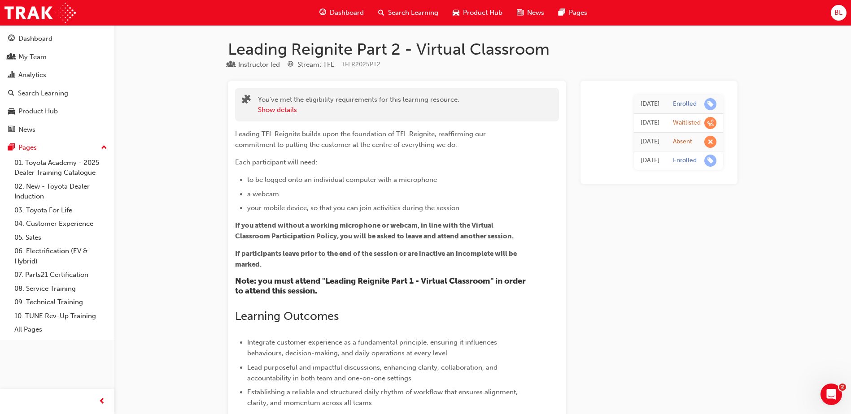 The image size is (851, 414). Describe the element at coordinates (650, 142) in the screenshot. I see `div: Tue Aug 26 2025 10:30:00 GMT+1000 (Australian Eastern Standard Time)` at that location.